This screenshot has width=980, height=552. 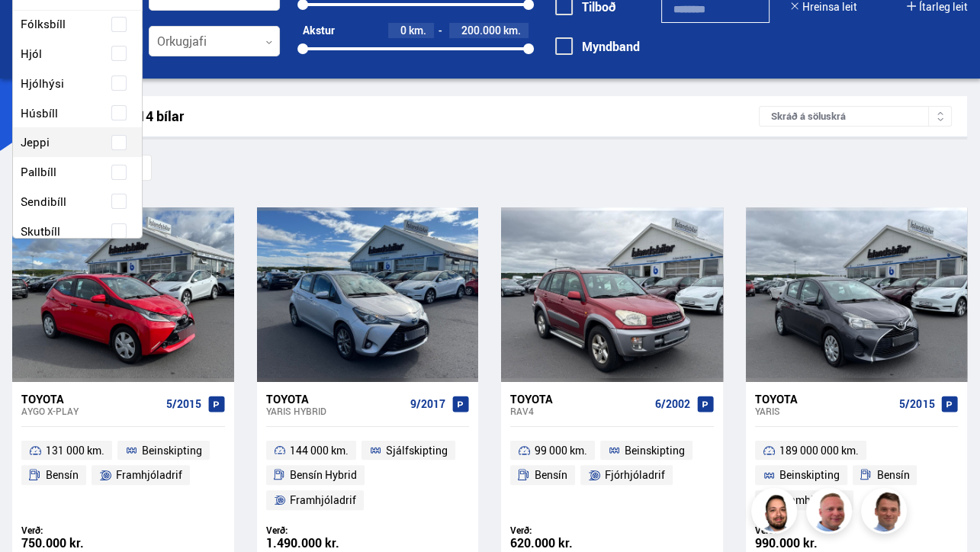 I want to click on span: Bensín Hybrid, so click(x=324, y=475).